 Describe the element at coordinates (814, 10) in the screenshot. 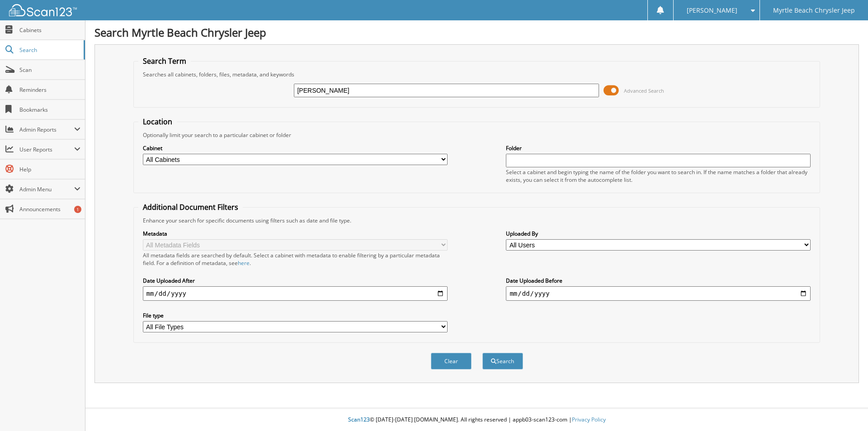

I see `span: Myrtle Beach Chrysler Jeep` at that location.